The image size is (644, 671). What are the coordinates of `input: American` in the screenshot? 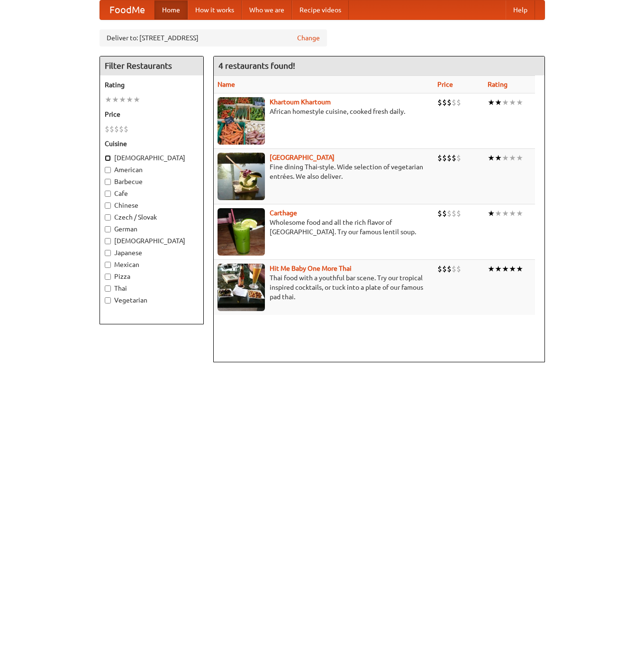 It's located at (107, 170).